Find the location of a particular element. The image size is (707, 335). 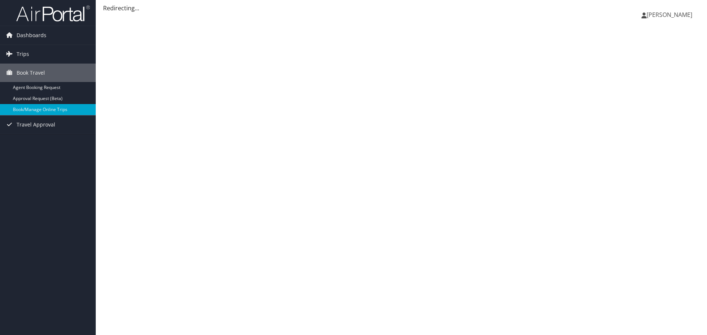

div: Redirecting... is located at coordinates (401, 8).